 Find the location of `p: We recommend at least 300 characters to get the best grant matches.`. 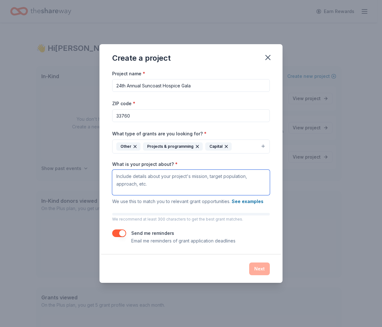

p: We recommend at least 300 characters to get the best grant matches. is located at coordinates (191, 219).